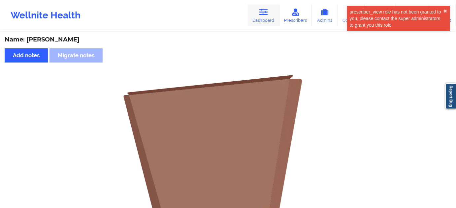 Image resolution: width=456 pixels, height=208 pixels. Describe the element at coordinates (324, 15) in the screenshot. I see `a: Admins` at that location.